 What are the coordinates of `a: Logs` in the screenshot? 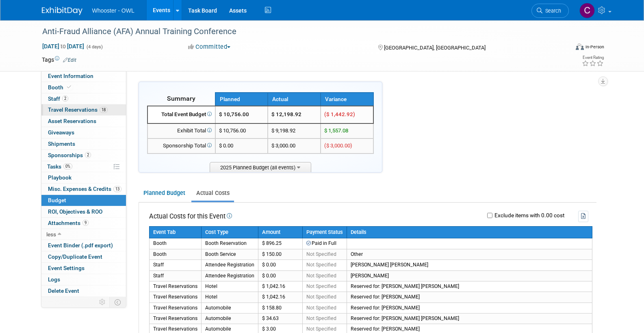 It's located at (83, 279).